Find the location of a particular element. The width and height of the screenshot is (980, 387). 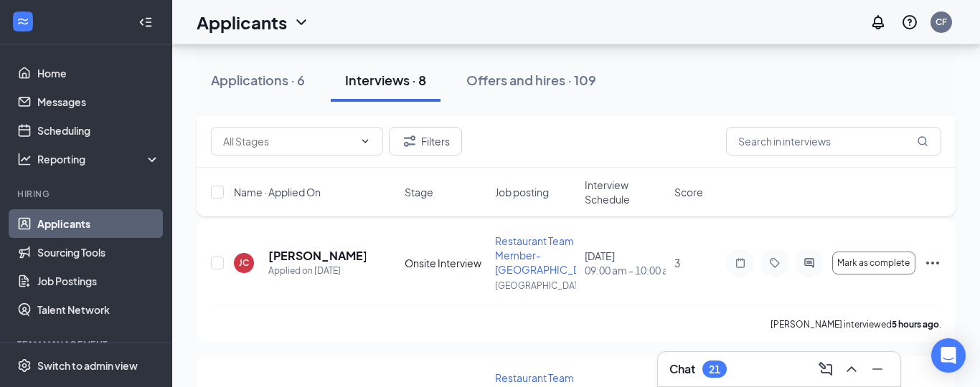

svg: ActiveChat is located at coordinates (809, 263).